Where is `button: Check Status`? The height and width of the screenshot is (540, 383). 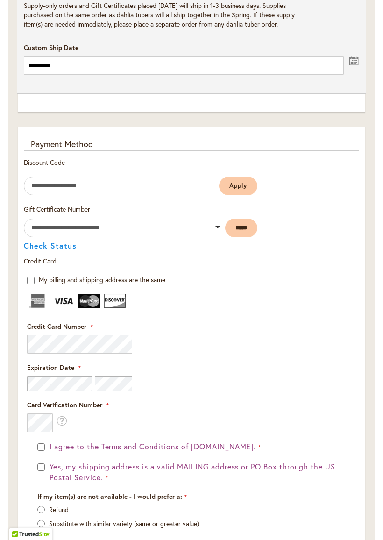 button: Check Status is located at coordinates (50, 246).